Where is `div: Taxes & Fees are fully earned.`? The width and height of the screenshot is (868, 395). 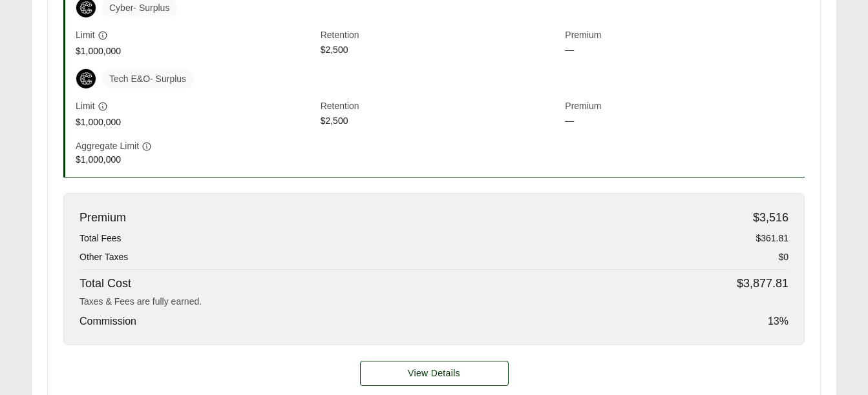 div: Taxes & Fees are fully earned. is located at coordinates (434, 302).